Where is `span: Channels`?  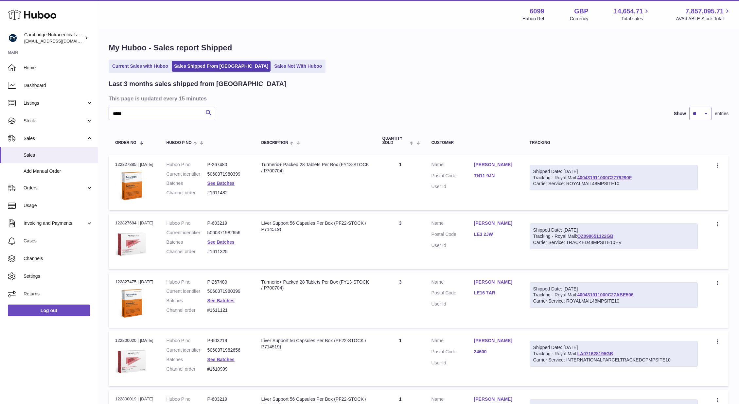 span: Channels is located at coordinates (58, 258).